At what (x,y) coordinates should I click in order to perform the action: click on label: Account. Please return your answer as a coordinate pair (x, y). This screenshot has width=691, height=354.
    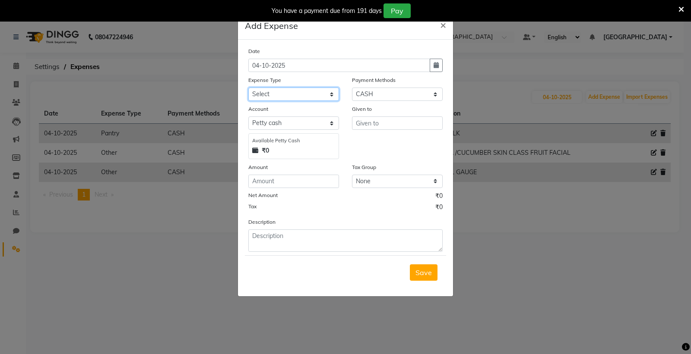
    Looking at the image, I should click on (258, 109).